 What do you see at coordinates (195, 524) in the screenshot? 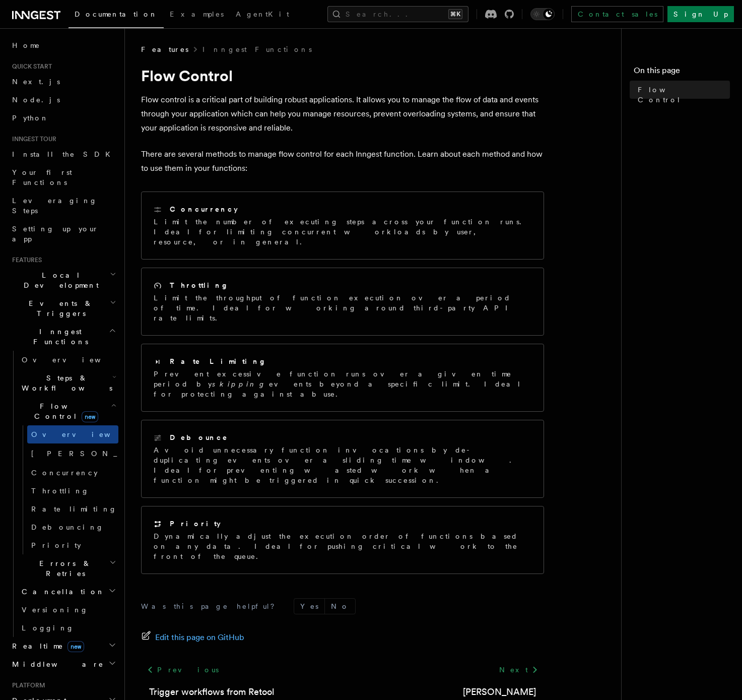
I see `h2: Priority` at bounding box center [195, 524].